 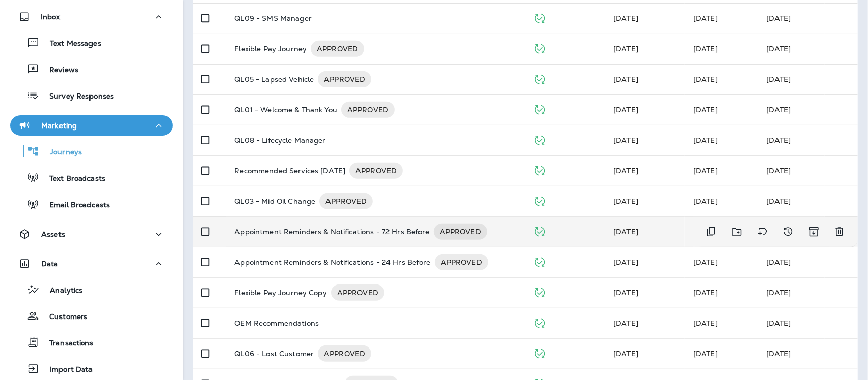 I want to click on button: Assets, so click(x=92, y=235).